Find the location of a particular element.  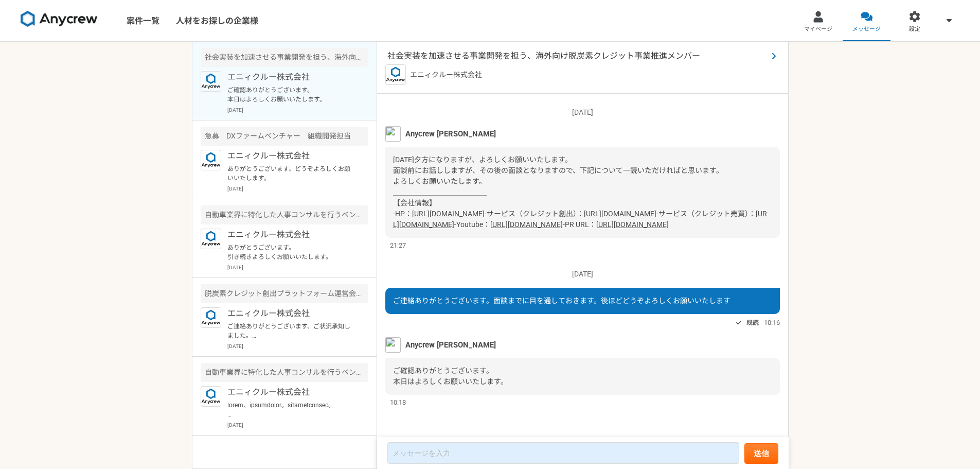

span: マイページ is located at coordinates (818, 29).